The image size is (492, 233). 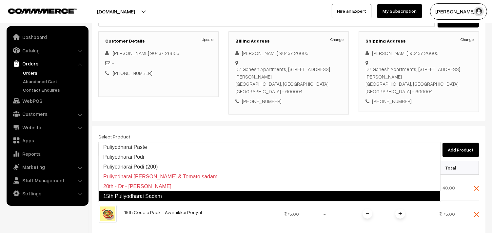 I want to click on a: Customers, so click(x=47, y=114).